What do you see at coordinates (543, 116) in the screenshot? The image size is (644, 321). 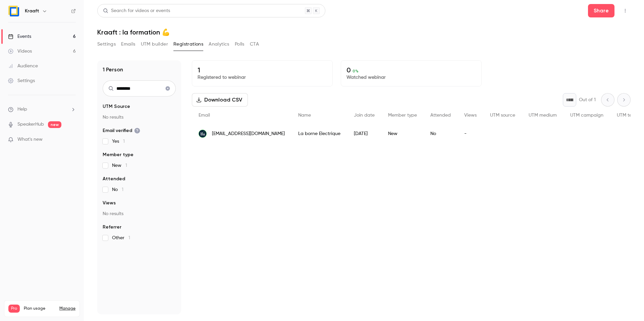 I see `span: UTM medium` at bounding box center [543, 116].